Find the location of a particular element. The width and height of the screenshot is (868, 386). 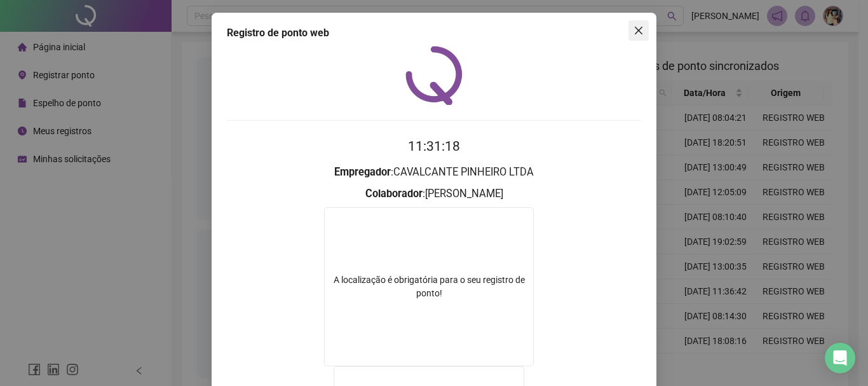

button: Close is located at coordinates (639, 31).